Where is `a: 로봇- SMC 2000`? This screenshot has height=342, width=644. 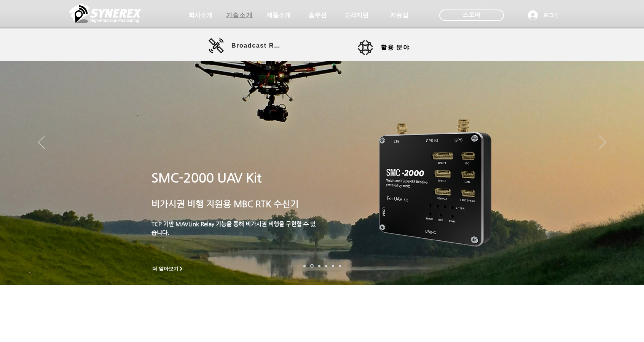 a: 로봇- SMC 2000 is located at coordinates (304, 266).